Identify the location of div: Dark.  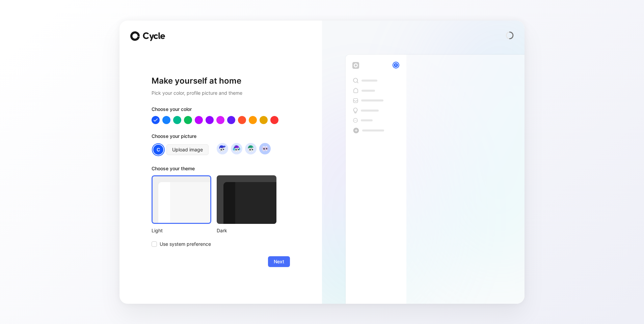
(247, 231).